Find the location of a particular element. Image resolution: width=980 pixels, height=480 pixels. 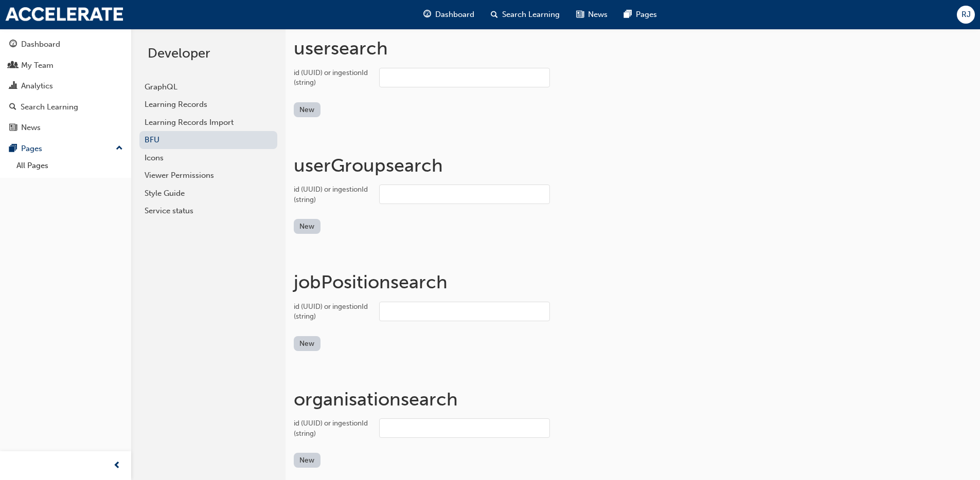

div: My Team is located at coordinates (37, 66).